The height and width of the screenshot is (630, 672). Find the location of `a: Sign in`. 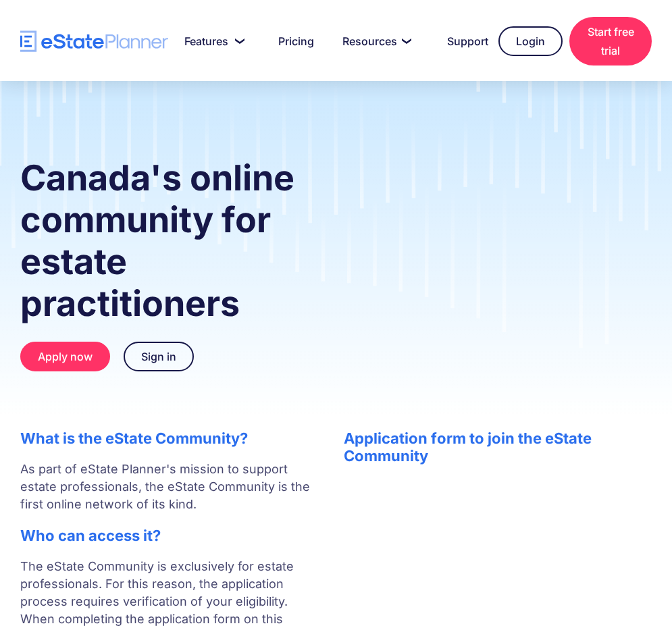

a: Sign in is located at coordinates (159, 357).